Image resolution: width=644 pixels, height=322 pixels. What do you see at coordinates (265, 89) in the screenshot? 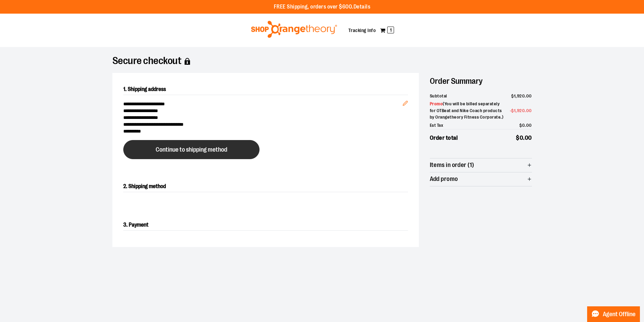
I see `h2: 1. Shipping address` at bounding box center [265, 89].